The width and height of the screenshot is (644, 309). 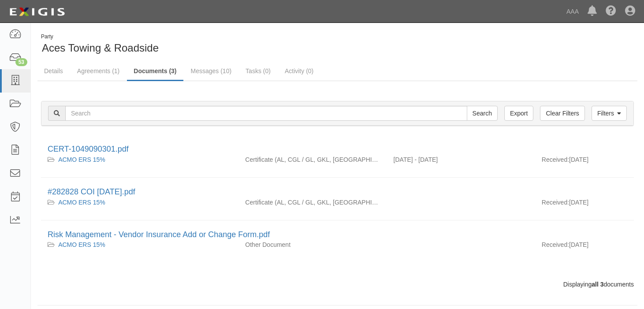 What do you see at coordinates (611, 12) in the screenshot?
I see `i: Help Center - Complianz` at bounding box center [611, 12].